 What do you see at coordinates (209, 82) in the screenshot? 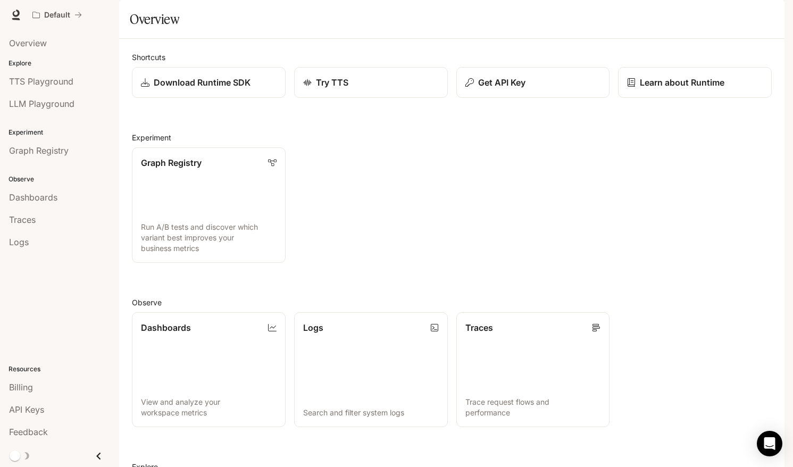
I see `a: Download Runtime SDK` at bounding box center [209, 82].